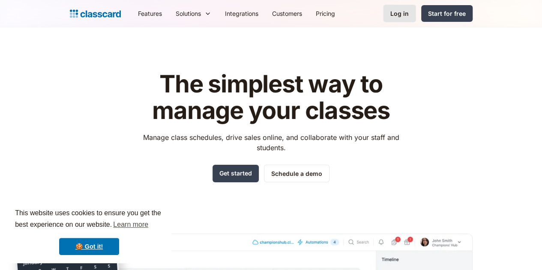 This screenshot has width=542, height=270. What do you see at coordinates (271, 143) in the screenshot?
I see `p: Manage class schedules, drive sales online, and collaborate with your staff and students.` at bounding box center [271, 143].